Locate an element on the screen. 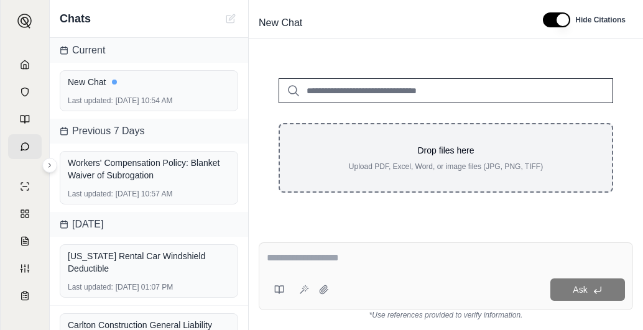 The height and width of the screenshot is (330, 643). a: Documents Vault is located at coordinates (25, 92).